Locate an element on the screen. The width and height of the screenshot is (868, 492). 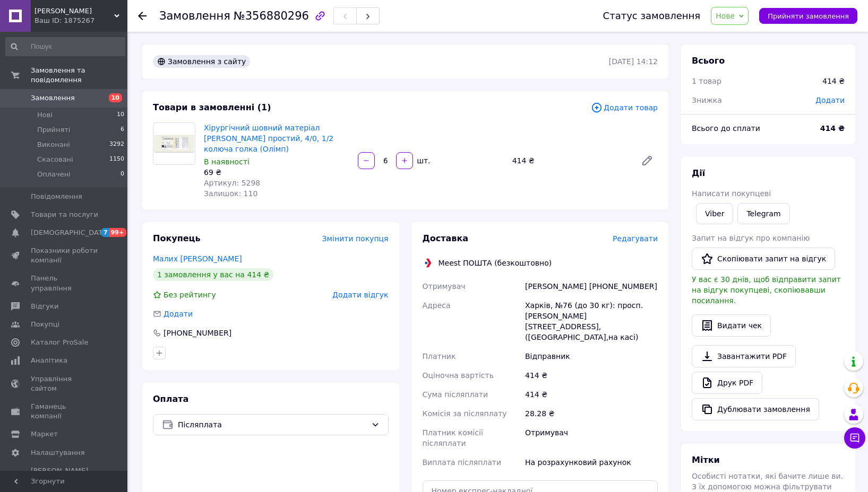
span: 1 товар is located at coordinates (706, 81).